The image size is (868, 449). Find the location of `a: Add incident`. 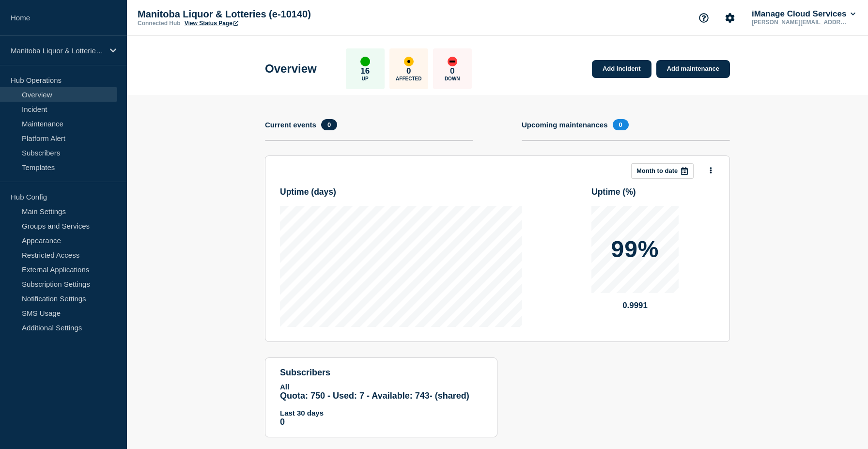

a: Add incident is located at coordinates (622, 68).